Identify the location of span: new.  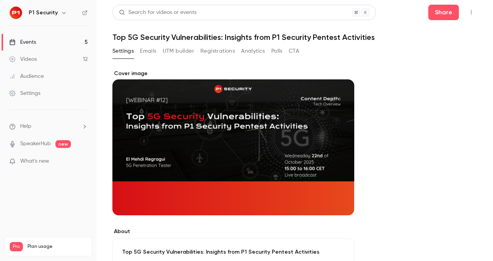
(63, 144).